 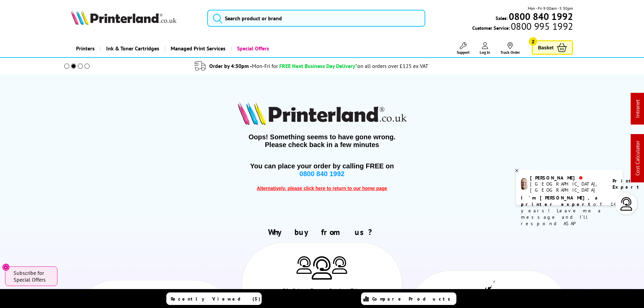 What do you see at coordinates (540, 16) in the screenshot?
I see `a: 0800 840 1992` at bounding box center [540, 16].